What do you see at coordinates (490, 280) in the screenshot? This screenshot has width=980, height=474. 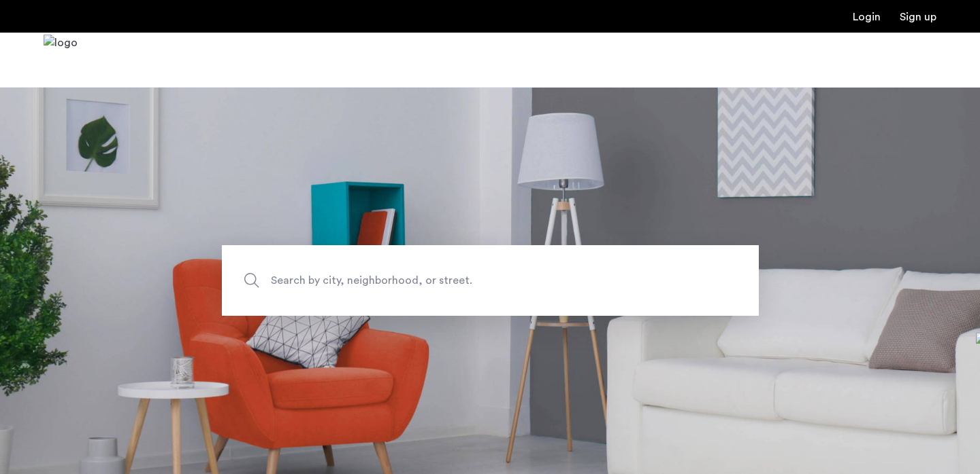 I see `input: Apartment Search` at bounding box center [490, 280].